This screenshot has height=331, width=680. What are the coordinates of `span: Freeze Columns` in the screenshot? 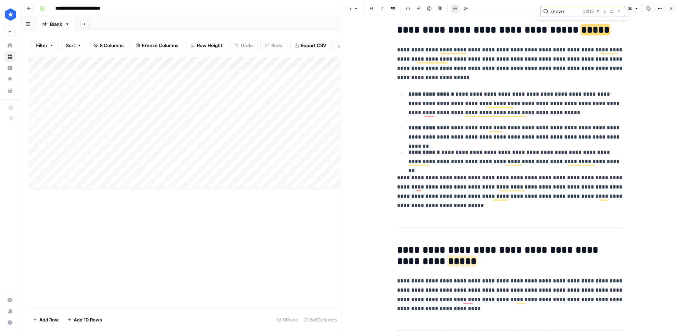 It's located at (160, 45).